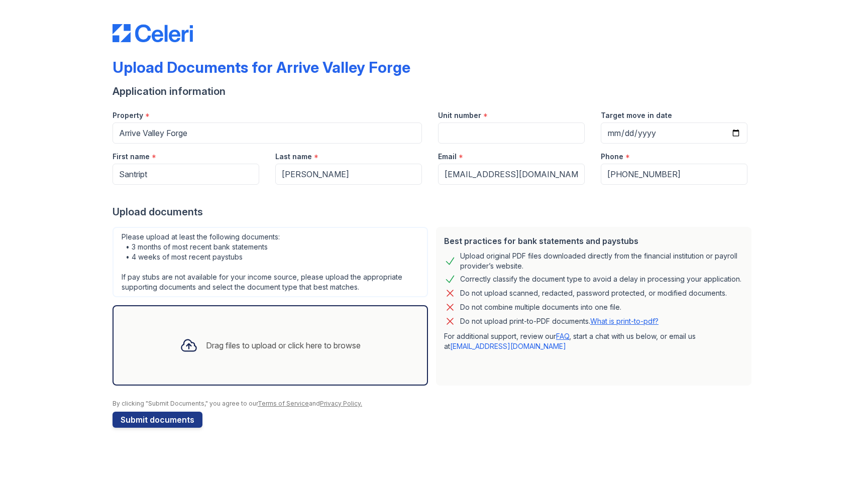  What do you see at coordinates (593, 293) in the screenshot?
I see `div: Do not upload scanned, redacted, password protected, or modified documents.` at bounding box center [593, 293].